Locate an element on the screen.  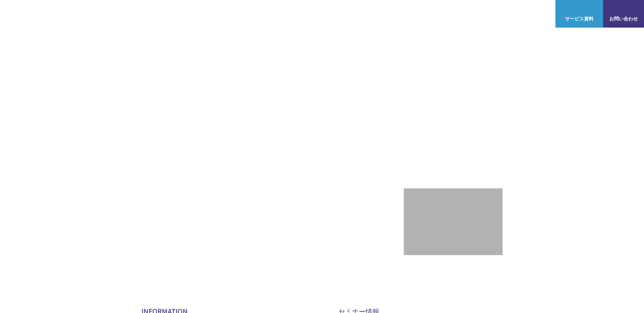
p: ナレッジ is located at coordinates (503, 14).